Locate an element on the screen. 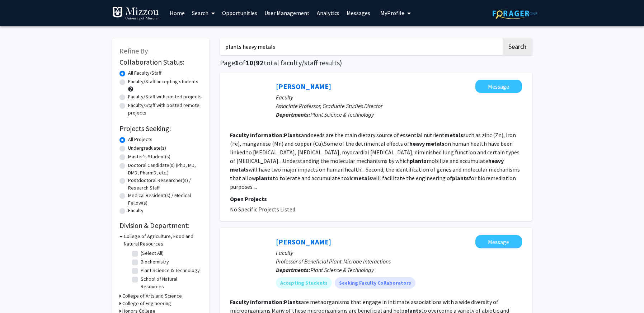  span: Refine By is located at coordinates (133, 50).